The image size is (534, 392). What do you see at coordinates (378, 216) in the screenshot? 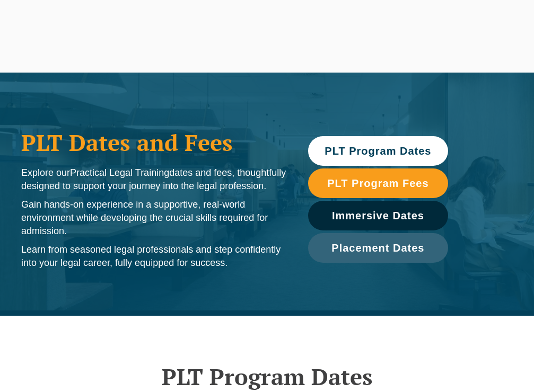
I see `a: Immersive Dates` at bounding box center [378, 216].